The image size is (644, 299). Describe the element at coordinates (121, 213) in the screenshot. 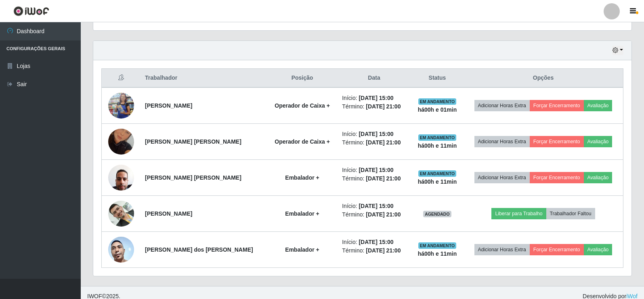

I see `img: 1743547692909.jpeg` at that location.